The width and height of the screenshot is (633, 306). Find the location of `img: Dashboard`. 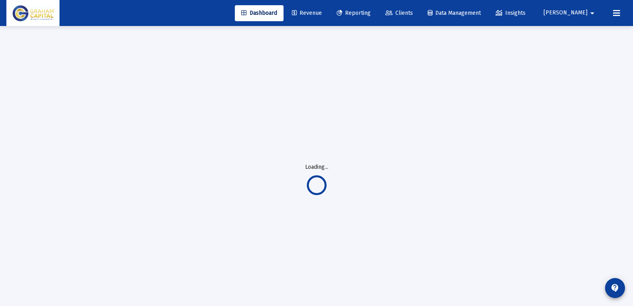

img: Dashboard is located at coordinates (33, 13).